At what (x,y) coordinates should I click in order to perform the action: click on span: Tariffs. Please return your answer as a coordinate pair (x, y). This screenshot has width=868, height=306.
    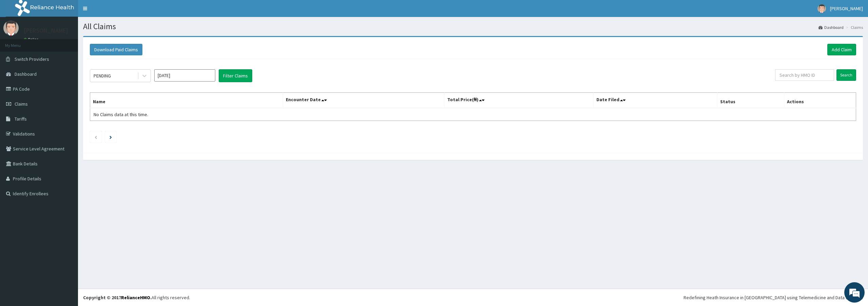
    Looking at the image, I should click on (21, 119).